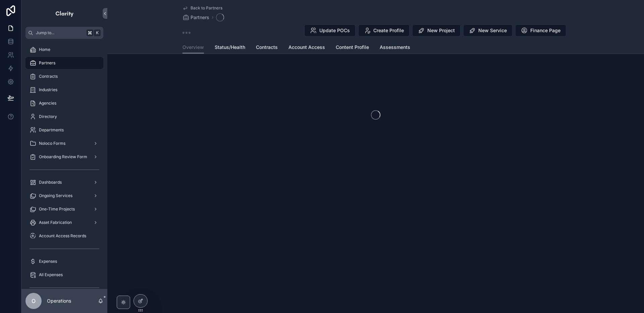  What do you see at coordinates (64, 196) in the screenshot?
I see `a: Ongoing Services` at bounding box center [64, 196].